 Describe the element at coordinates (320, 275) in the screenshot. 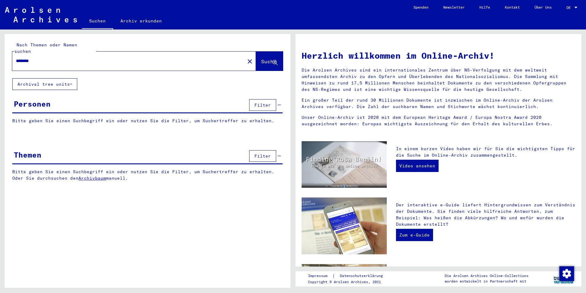

I see `a: Impressum` at that location.